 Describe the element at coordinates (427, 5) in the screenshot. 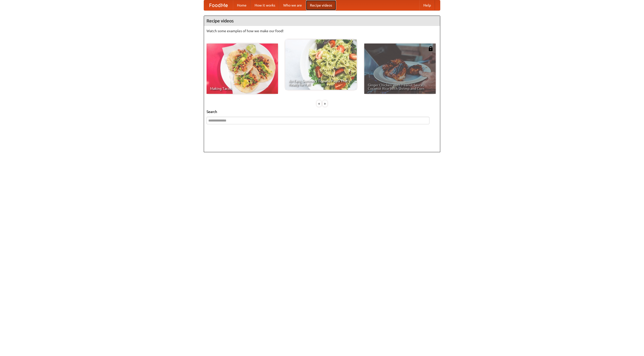

I see `a: Help` at that location.